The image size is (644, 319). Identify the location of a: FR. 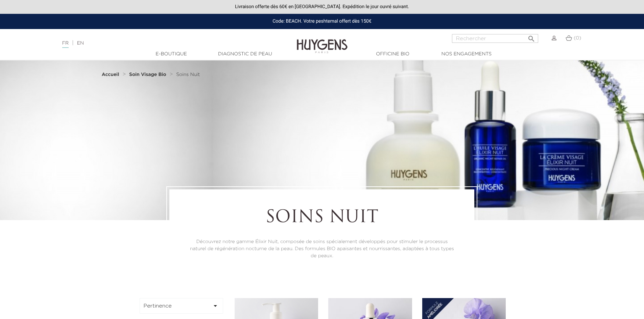
(65, 44).